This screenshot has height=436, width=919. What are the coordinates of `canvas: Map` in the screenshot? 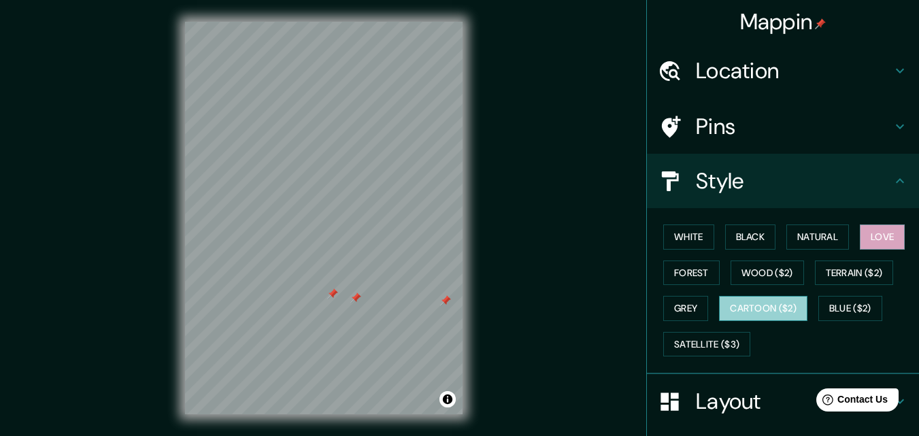 It's located at (324, 218).